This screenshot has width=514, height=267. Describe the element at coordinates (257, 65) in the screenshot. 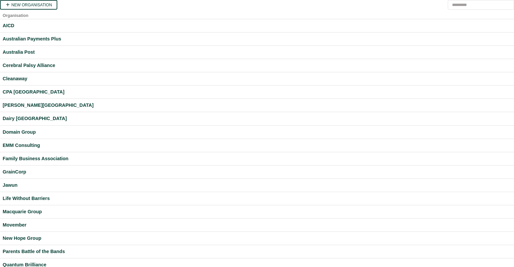

I see `a: Cerebral Palsy Alliance` at that location.